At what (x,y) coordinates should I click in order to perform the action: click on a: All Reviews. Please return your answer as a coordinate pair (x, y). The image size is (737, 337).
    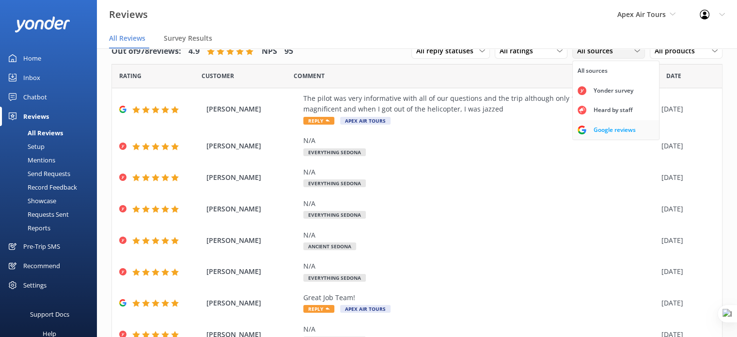
    Looking at the image, I should click on (51, 133).